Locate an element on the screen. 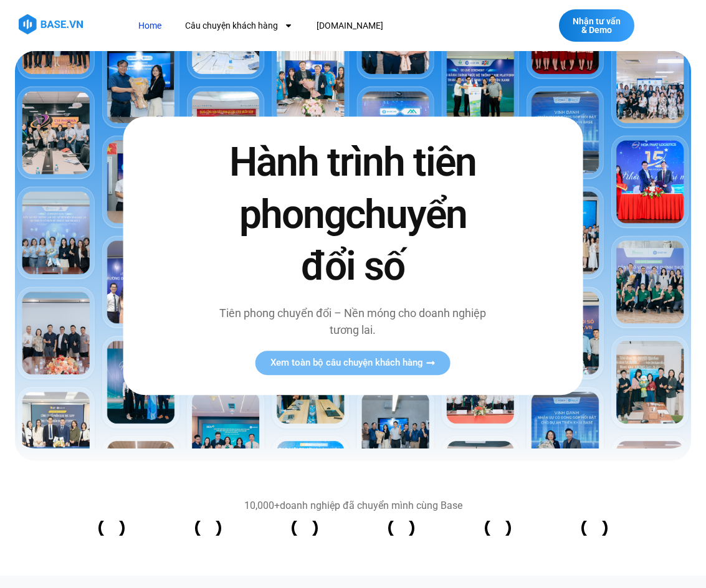  div: 6 / 14 is located at coordinates (595, 528).